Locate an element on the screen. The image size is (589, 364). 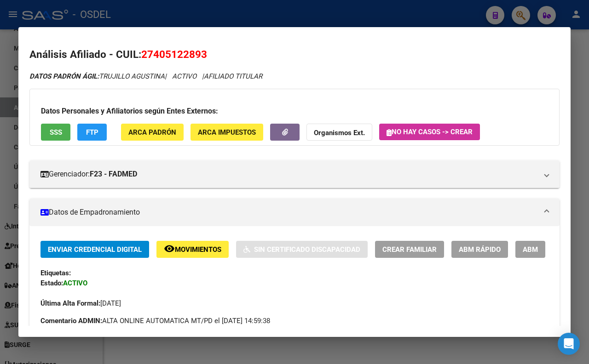
strong: Comentario ADMIN: is located at coordinates (72, 321).